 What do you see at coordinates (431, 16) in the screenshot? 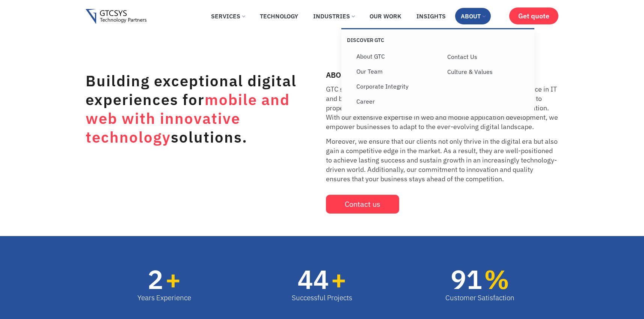
I see `a: Insights` at bounding box center [431, 16].